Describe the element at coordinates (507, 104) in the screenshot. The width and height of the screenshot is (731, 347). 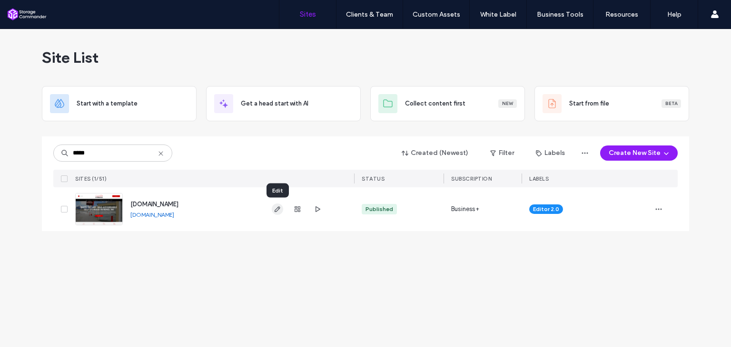
I see `div: New` at that location.